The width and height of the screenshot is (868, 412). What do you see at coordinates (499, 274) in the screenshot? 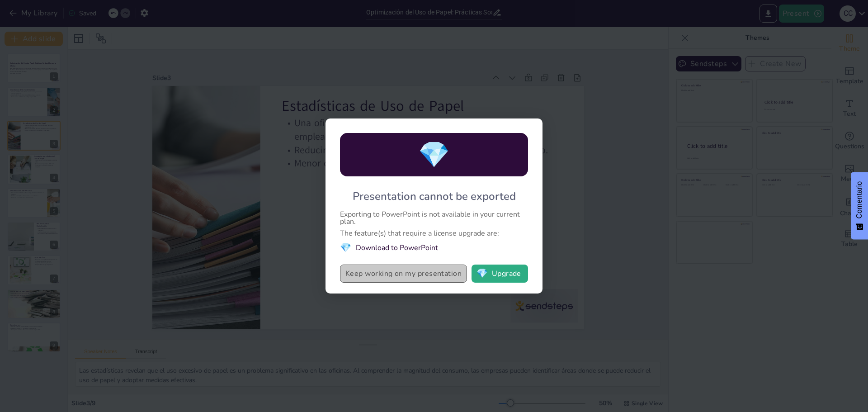
I see `button: diamondUpgrade` at bounding box center [499, 274].